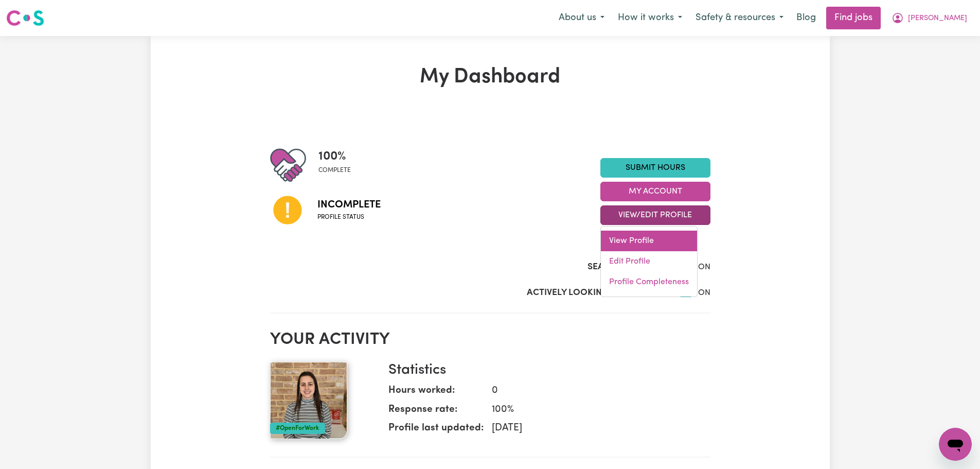 The image size is (980, 469). I want to click on a: Find jobs, so click(854, 18).